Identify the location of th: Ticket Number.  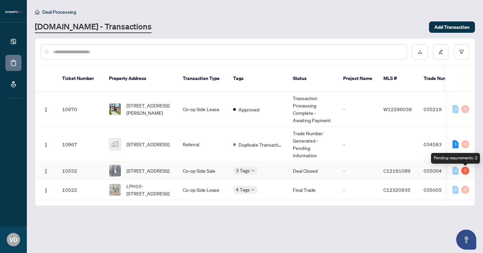
(80, 79).